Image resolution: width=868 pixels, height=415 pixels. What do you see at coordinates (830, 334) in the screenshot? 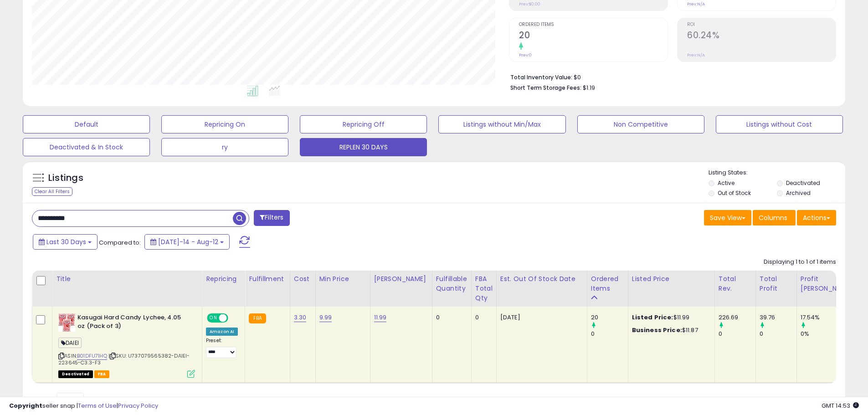
I see `div: 0%` at bounding box center [830, 334].